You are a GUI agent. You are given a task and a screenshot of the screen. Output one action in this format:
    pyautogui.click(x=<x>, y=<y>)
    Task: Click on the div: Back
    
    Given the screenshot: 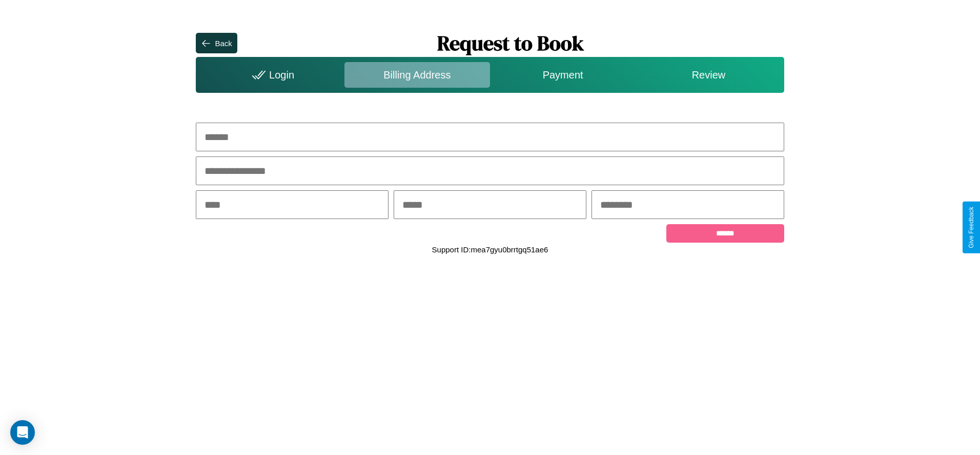 What is the action you would take?
    pyautogui.click(x=223, y=43)
    